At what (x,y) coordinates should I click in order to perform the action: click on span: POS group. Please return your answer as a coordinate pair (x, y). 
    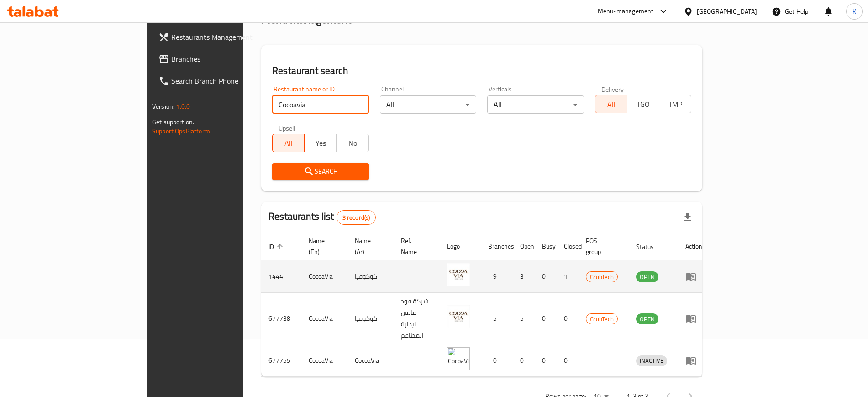
    Looking at the image, I should click on (601, 246).